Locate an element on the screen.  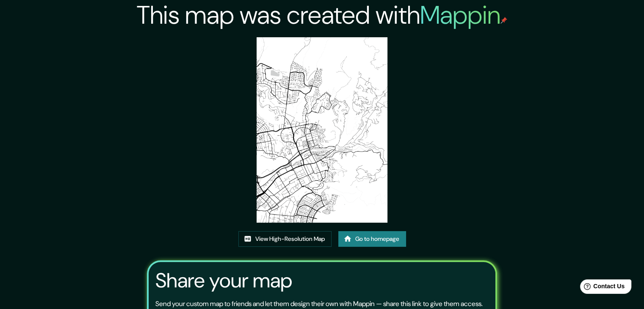
a: Go to homepage is located at coordinates (372, 239).